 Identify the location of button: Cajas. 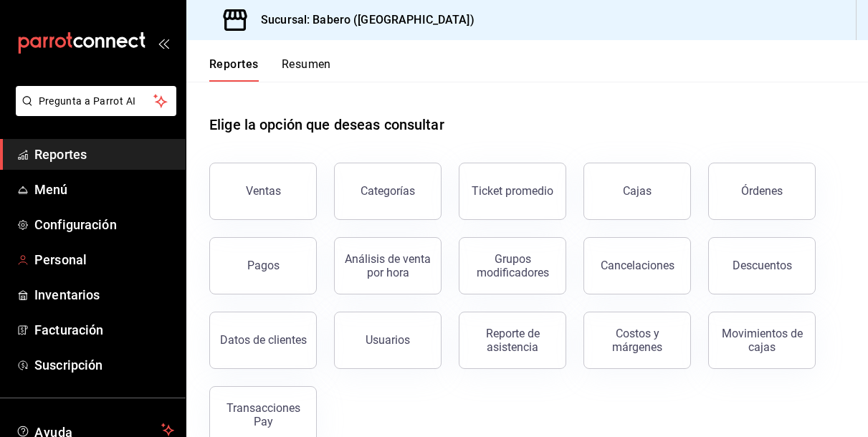
(637, 191).